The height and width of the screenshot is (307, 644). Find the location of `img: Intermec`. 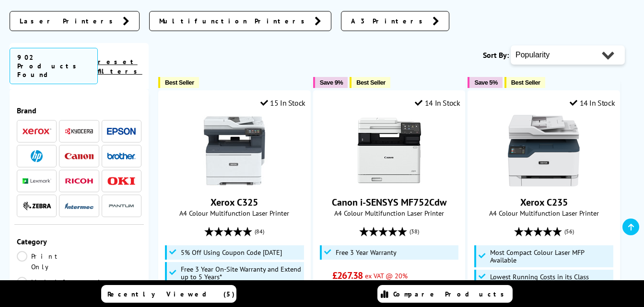

img: Intermec is located at coordinates (79, 207).